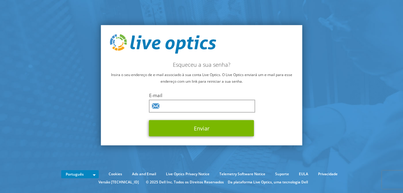 The image size is (403, 193). What do you see at coordinates (188, 174) in the screenshot?
I see `a: Live Optics Privacy Notice` at bounding box center [188, 174].